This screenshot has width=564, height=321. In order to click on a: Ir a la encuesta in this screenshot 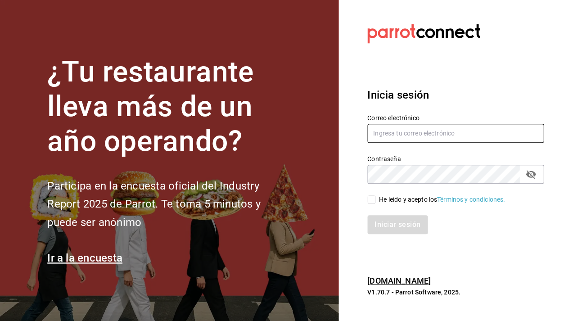, I will do `click(85, 258)`.